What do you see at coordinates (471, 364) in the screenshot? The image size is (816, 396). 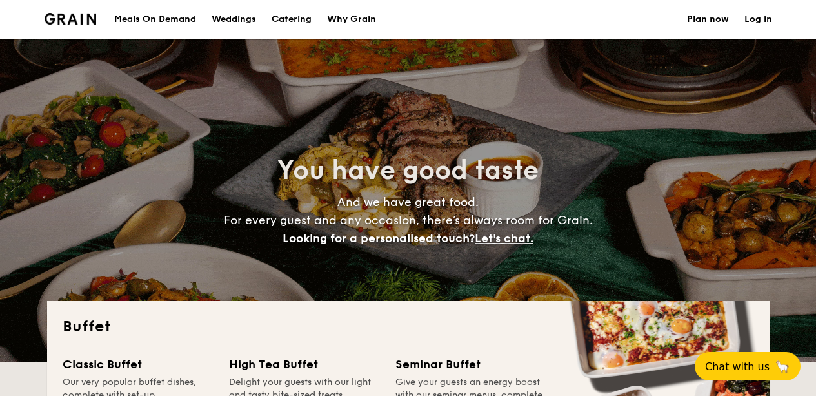 I see `div: Seminar Buffet` at bounding box center [471, 364].